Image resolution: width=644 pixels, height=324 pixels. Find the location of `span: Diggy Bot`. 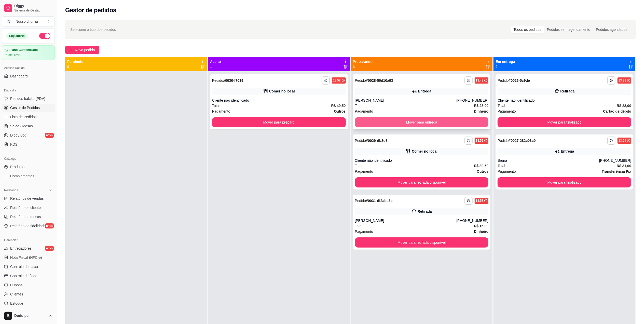

span: Diggy Bot is located at coordinates (18, 135).